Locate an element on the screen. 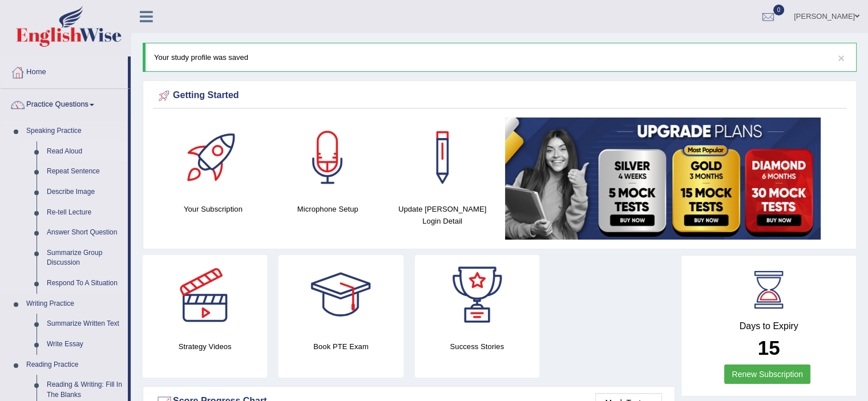  a: Write Essay is located at coordinates (84, 345).